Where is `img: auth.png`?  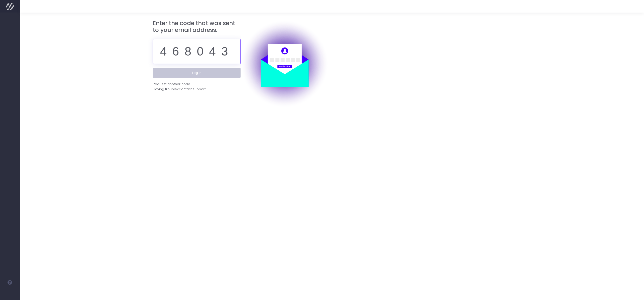
img: auth.png is located at coordinates (285, 64).